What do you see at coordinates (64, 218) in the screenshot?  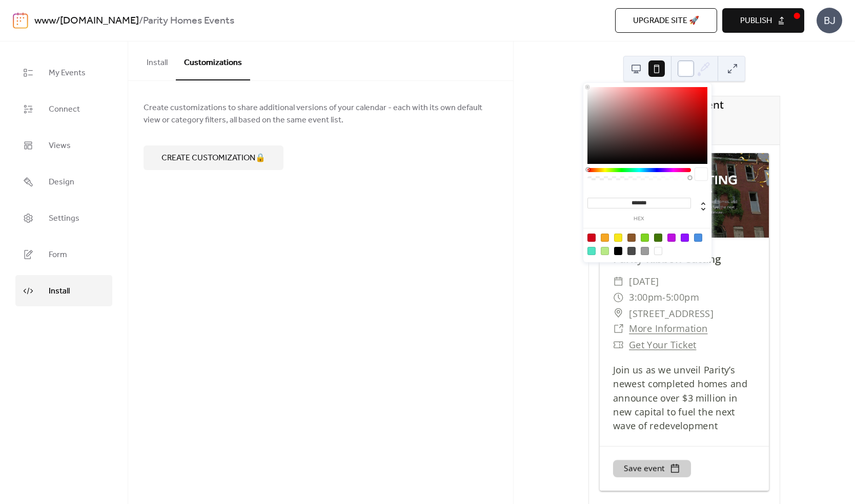 I see `span: Settings` at bounding box center [64, 218].